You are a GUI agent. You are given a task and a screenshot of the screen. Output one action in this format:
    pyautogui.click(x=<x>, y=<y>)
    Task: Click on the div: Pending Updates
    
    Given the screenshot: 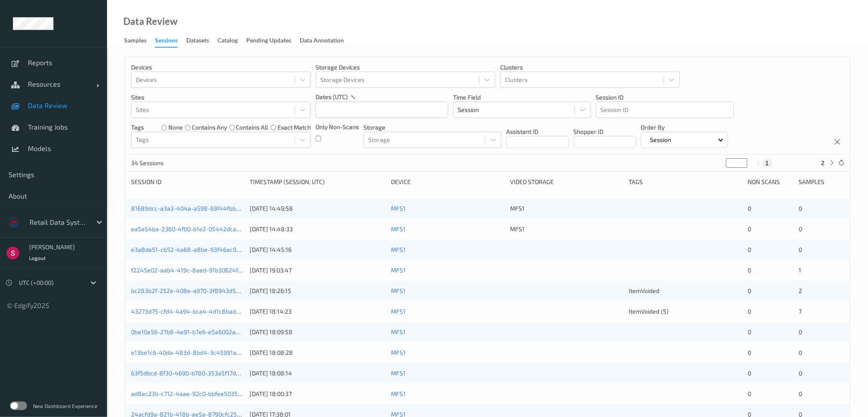 What is the action you would take?
    pyautogui.click(x=269, y=41)
    